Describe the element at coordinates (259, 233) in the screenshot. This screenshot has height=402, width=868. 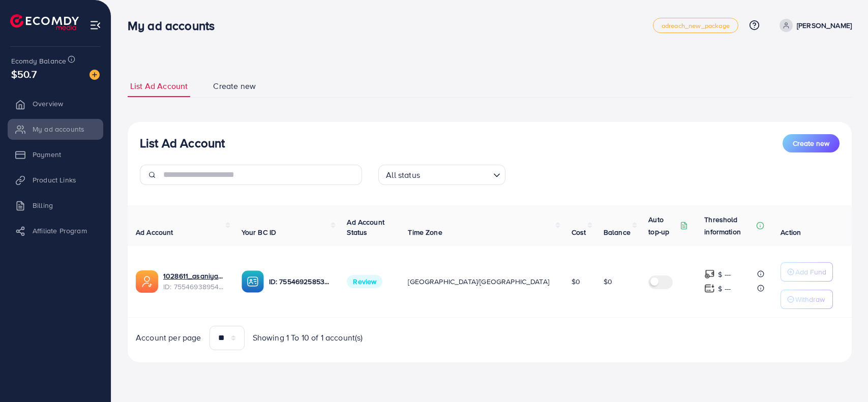
I see `span: Your BC ID` at that location.